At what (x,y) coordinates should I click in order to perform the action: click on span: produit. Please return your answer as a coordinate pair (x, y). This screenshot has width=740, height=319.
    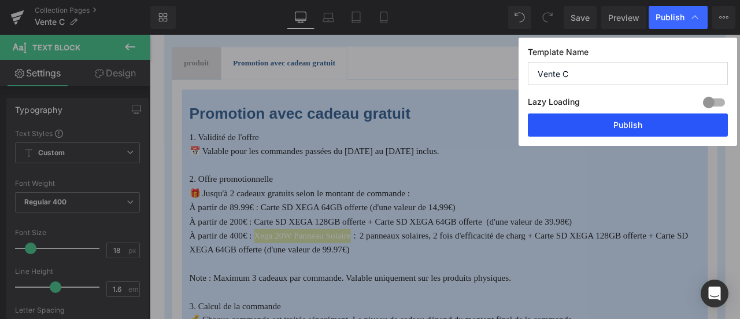
    Looking at the image, I should click on (55, 33).